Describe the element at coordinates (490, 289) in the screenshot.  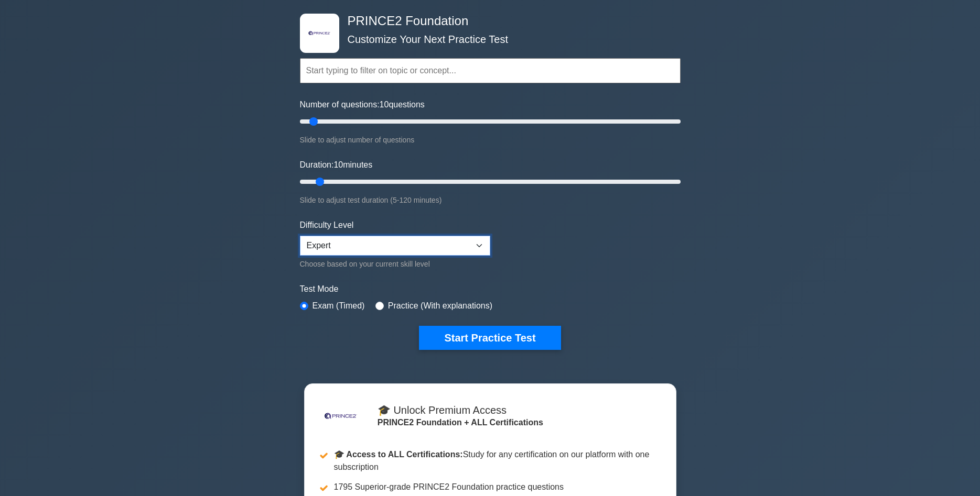
I see `label: Test Mode` at that location.